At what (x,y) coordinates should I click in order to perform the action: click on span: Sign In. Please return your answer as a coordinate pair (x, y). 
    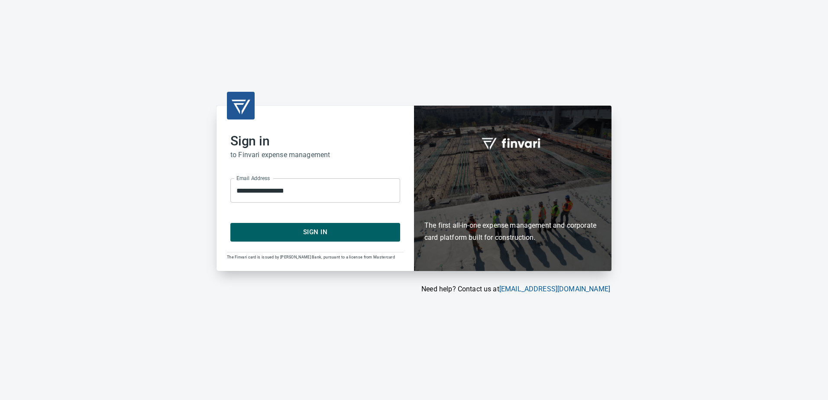
    Looking at the image, I should click on (315, 232).